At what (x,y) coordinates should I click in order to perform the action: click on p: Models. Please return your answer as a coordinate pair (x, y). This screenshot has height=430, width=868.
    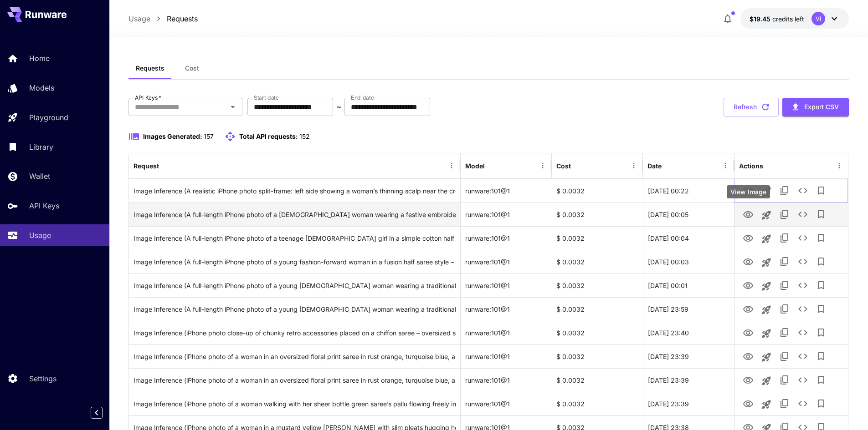
    Looking at the image, I should click on (42, 88).